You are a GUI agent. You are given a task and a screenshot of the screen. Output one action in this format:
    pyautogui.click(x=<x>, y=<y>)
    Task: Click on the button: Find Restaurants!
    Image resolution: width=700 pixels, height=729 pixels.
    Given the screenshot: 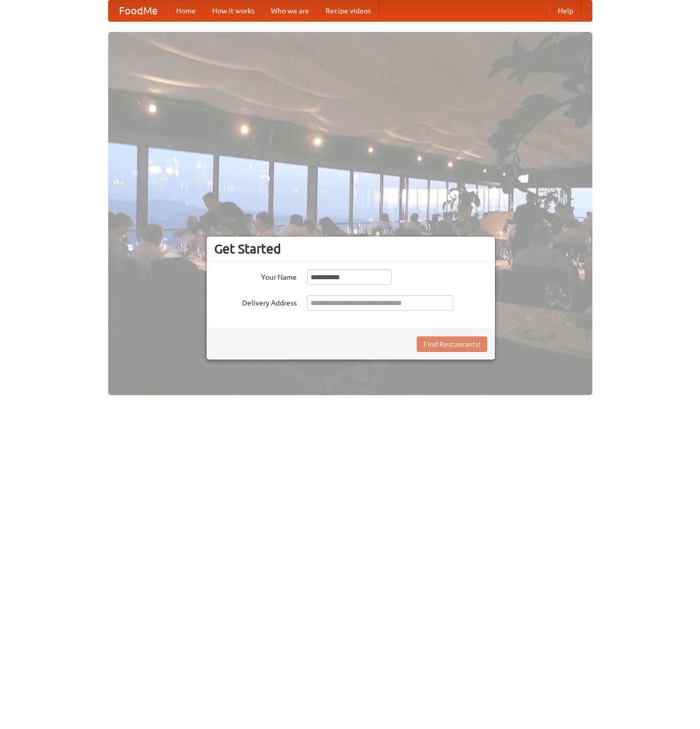 What is the action you would take?
    pyautogui.click(x=452, y=344)
    